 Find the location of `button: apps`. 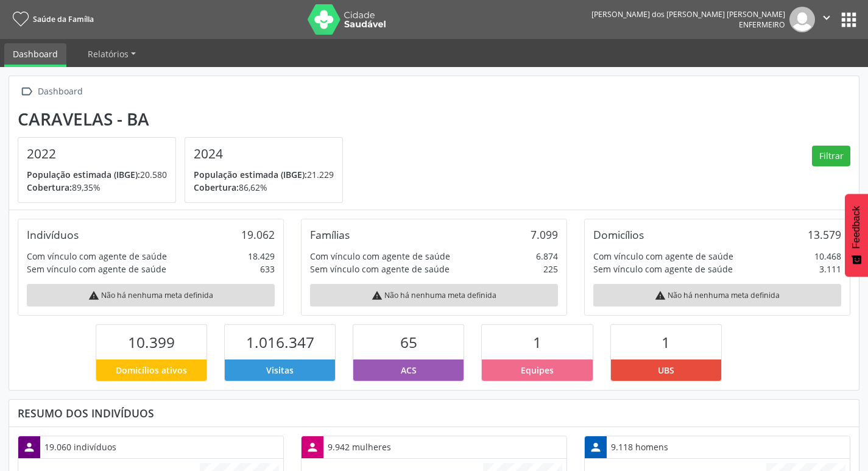

button: apps is located at coordinates (848, 20).